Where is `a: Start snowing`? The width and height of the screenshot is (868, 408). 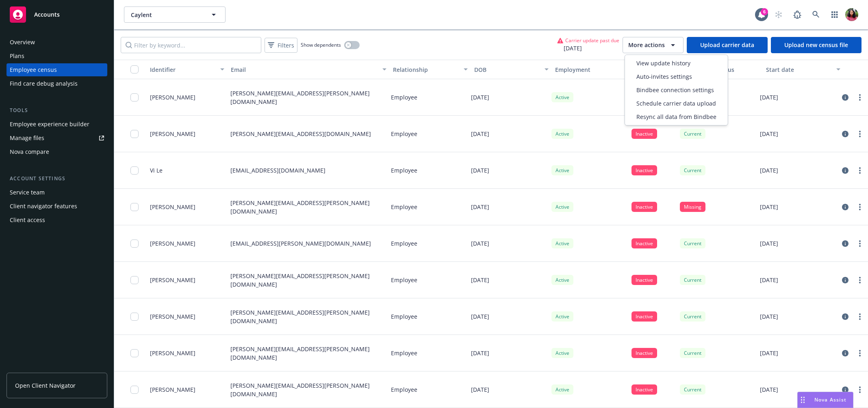 a: Start snowing is located at coordinates (778, 14).